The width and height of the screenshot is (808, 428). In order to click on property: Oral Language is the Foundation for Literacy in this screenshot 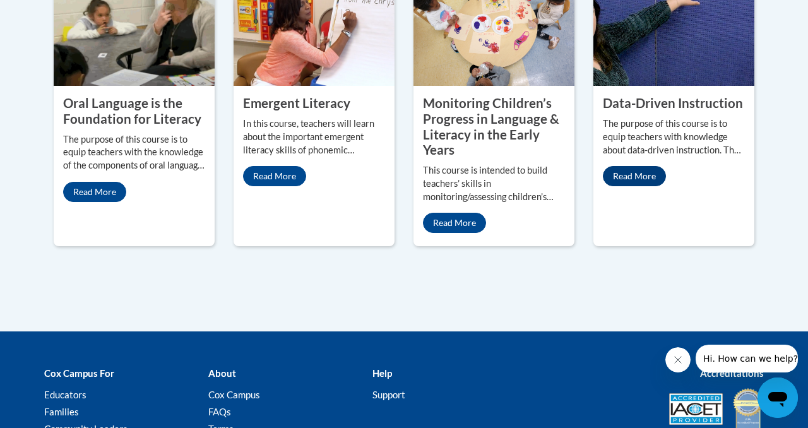, I will do `click(132, 110)`.